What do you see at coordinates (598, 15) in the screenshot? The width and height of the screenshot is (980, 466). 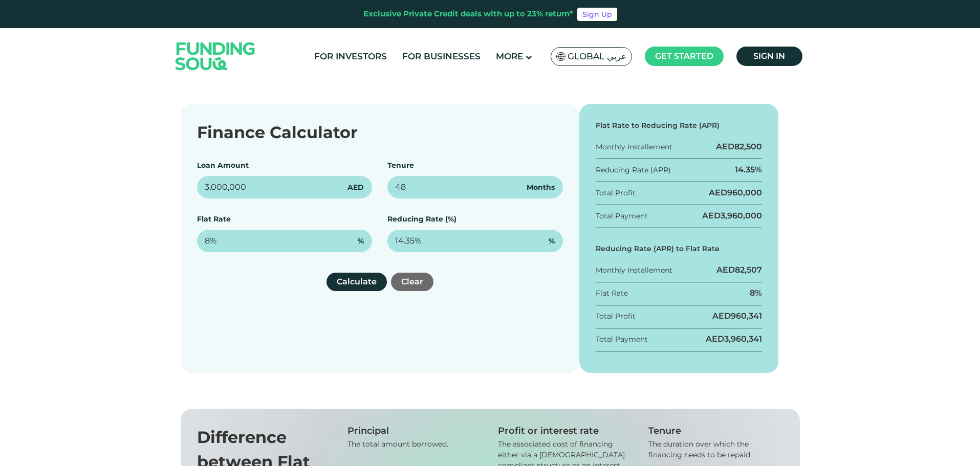 I see `a: Sign Up` at bounding box center [598, 15].